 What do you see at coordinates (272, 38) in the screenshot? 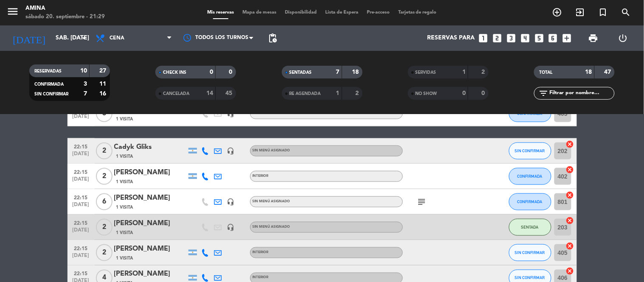
I see `span: pending_actions` at bounding box center [272, 38].